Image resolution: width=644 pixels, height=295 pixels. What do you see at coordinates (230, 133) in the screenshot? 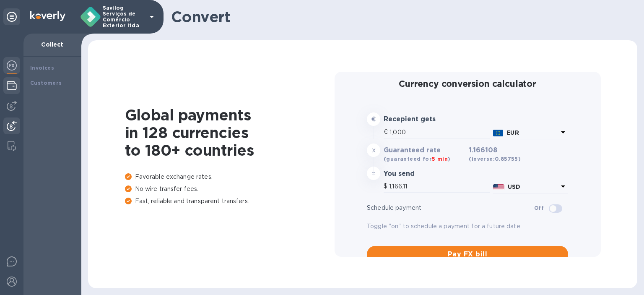
I see `h1: Global payments in 128 currencies to 180+ countries` at bounding box center [230, 133].